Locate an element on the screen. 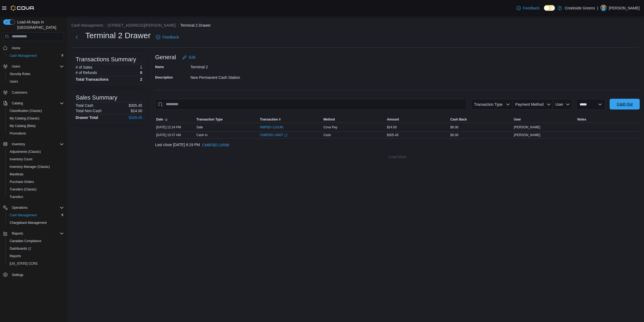  span: Dashboards is located at coordinates (36, 249).